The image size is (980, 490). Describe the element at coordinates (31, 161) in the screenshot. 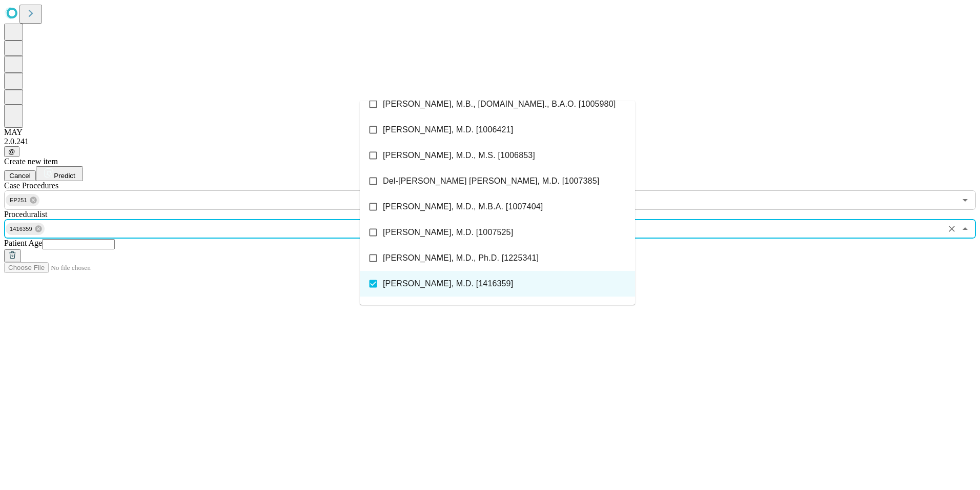

I see `span: Create new item` at that location.